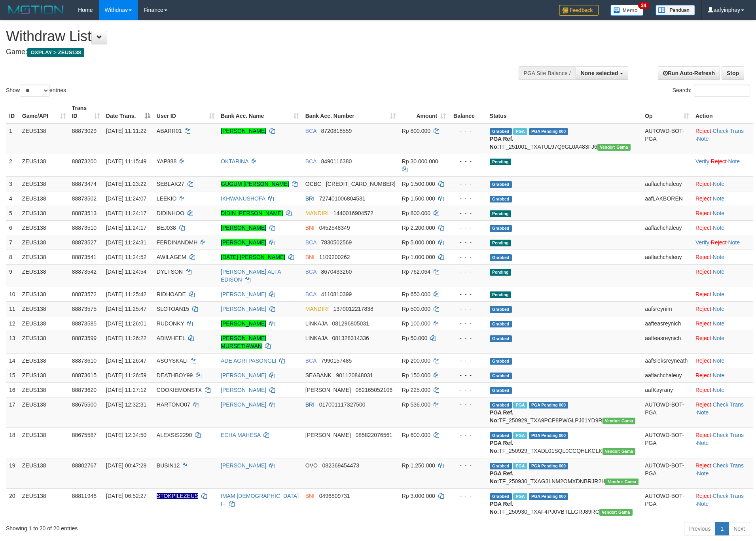 The width and height of the screenshot is (756, 541). I want to click on a: Next, so click(739, 529).